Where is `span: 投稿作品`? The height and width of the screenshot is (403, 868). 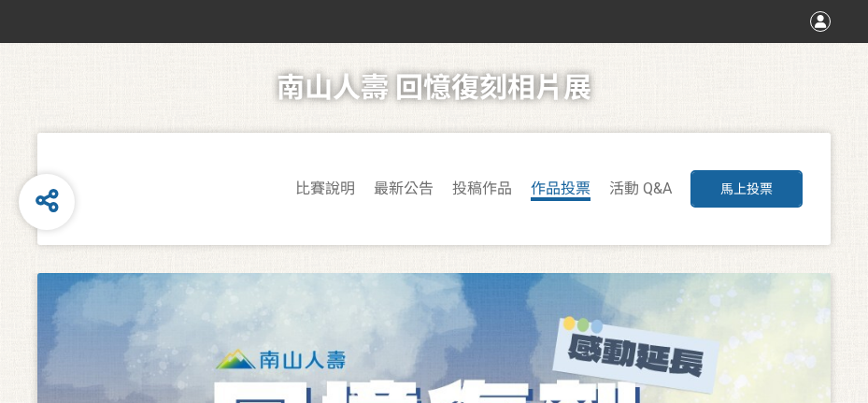
span: 投稿作品 is located at coordinates (482, 187).